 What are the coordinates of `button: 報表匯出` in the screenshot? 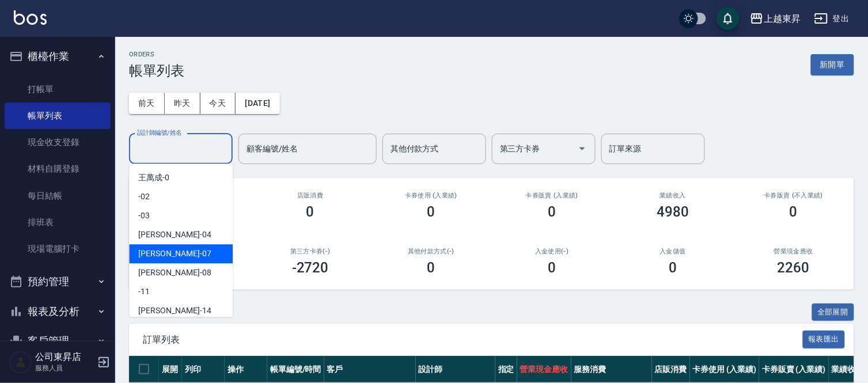 It's located at (824, 340).